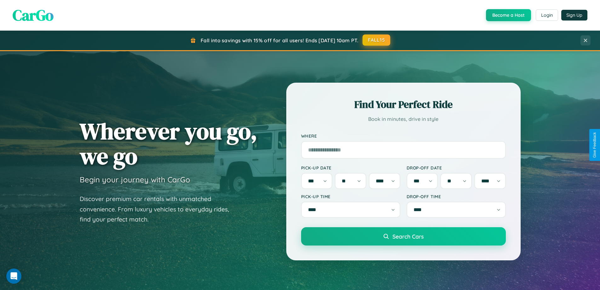 The image size is (600, 290). What do you see at coordinates (14, 276) in the screenshot?
I see `div: Open Intercom Messenger` at bounding box center [14, 276].